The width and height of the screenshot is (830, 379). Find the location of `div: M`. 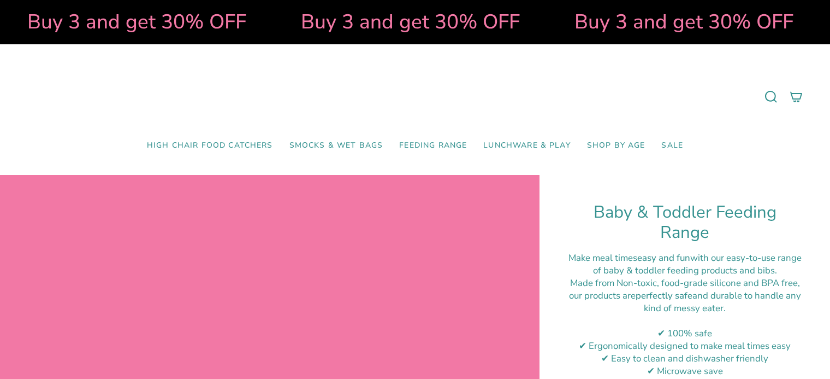

div: M is located at coordinates (685, 295).